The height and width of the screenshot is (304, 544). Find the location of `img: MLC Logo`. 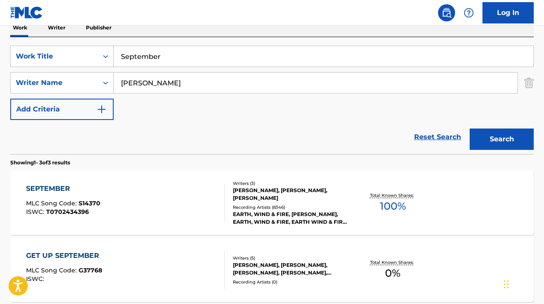

img: MLC Logo is located at coordinates (26, 12).